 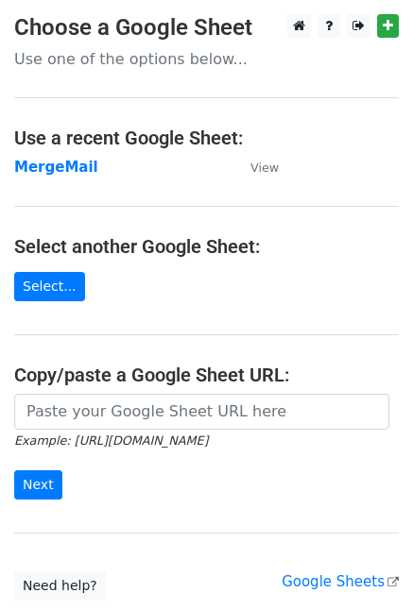 I want to click on a: Google Sheets, so click(x=340, y=582).